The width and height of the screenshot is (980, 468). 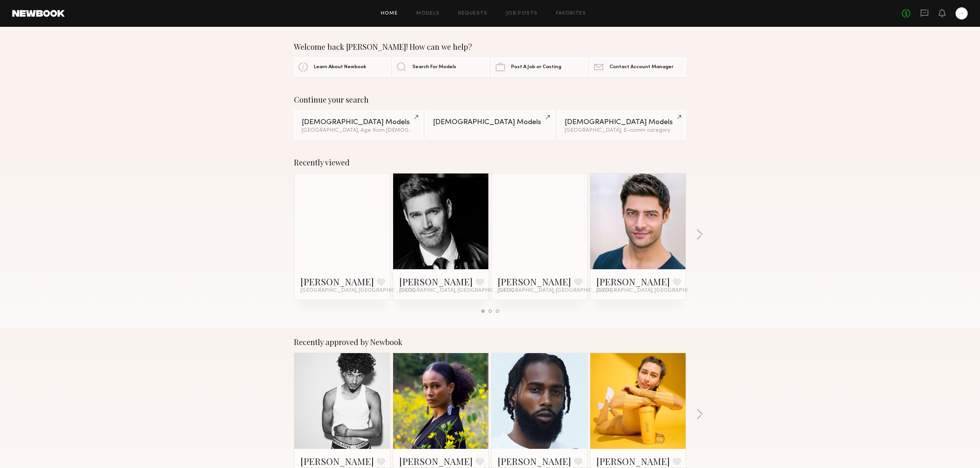 I want to click on a: Post A Job or Casting, so click(x=540, y=67).